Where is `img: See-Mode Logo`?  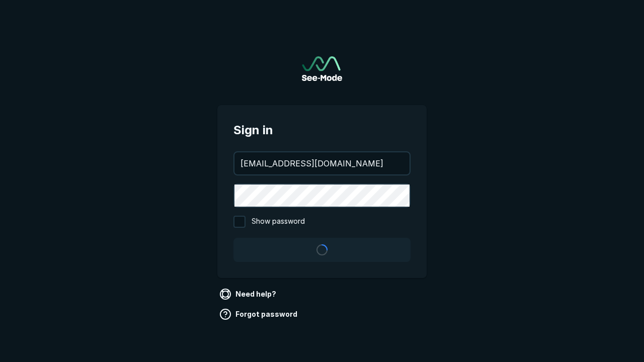
img: See-Mode Logo is located at coordinates (322, 68).